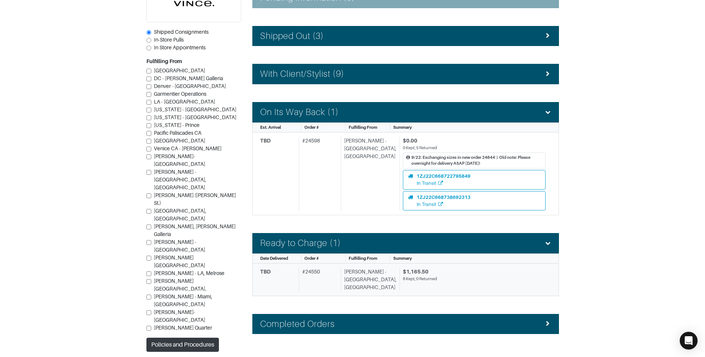  What do you see at coordinates (179, 48) in the screenshot?
I see `span: In Store Appointments` at bounding box center [179, 48].